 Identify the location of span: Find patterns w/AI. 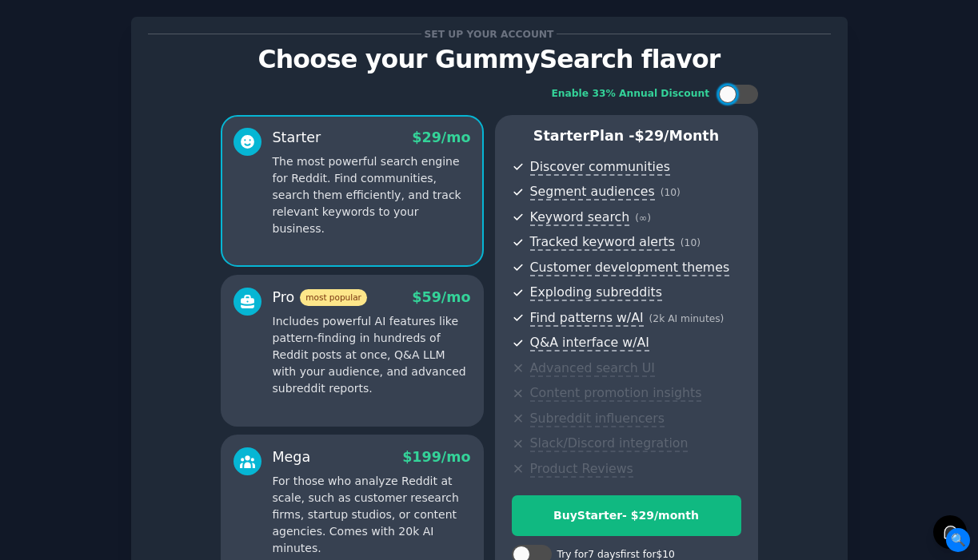
(587, 318).